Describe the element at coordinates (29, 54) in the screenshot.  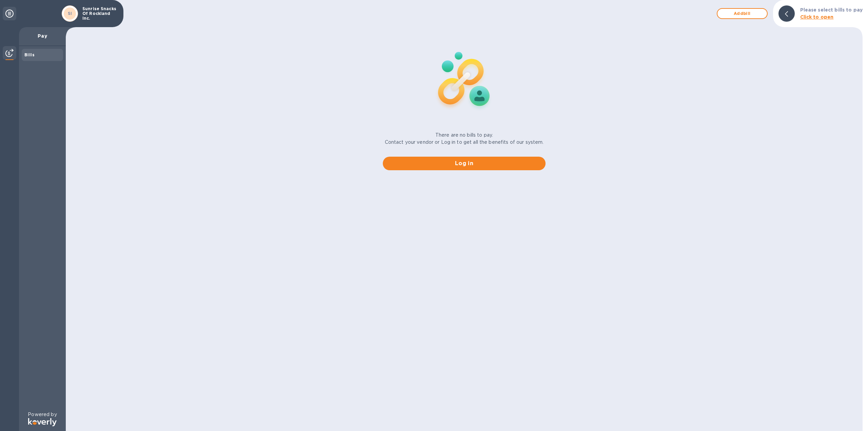
I see `b: Bills` at that location.